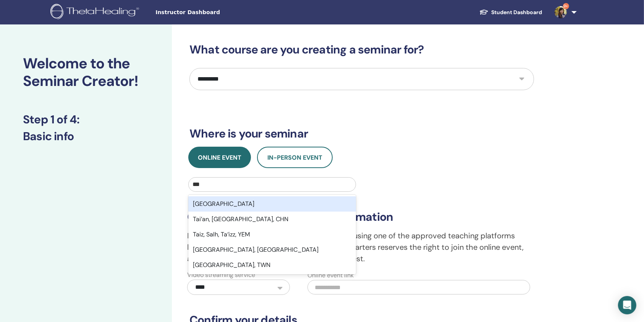 The height and width of the screenshot is (322, 644). What do you see at coordinates (330, 276) in the screenshot?
I see `label: Online event link` at bounding box center [330, 276].